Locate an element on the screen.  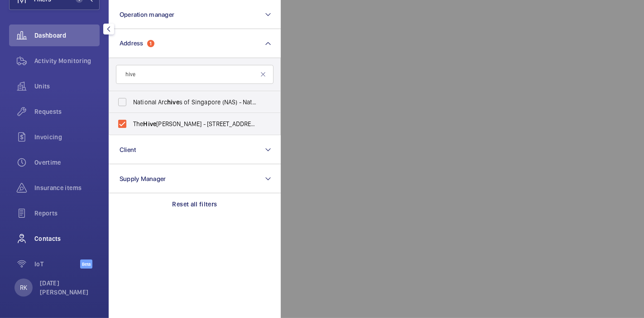
span: Invoicing is located at coordinates (67, 137).